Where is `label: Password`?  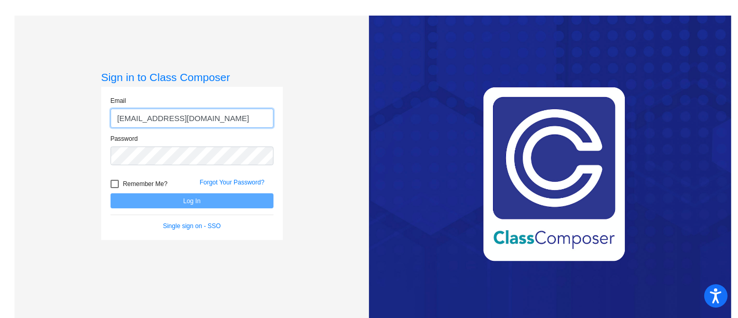 label: Password is located at coordinates (124, 139).